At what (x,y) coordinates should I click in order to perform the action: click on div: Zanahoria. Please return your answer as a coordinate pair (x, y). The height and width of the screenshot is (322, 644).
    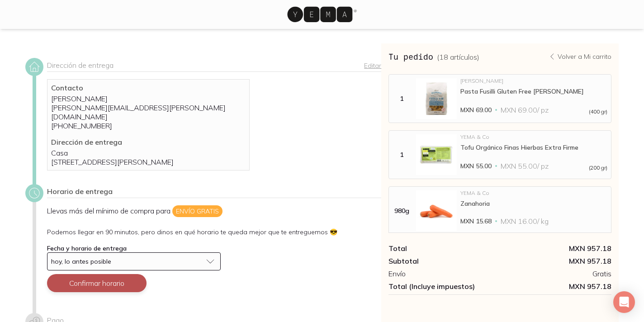
    Looking at the image, I should click on (533, 203).